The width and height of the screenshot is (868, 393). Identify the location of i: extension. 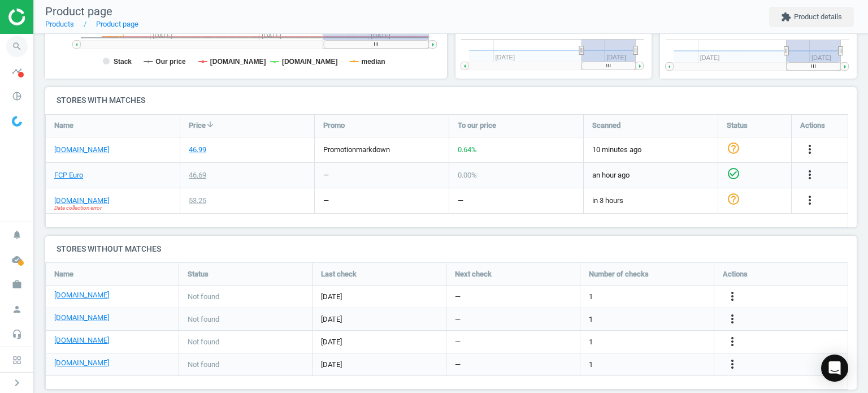
(786, 17).